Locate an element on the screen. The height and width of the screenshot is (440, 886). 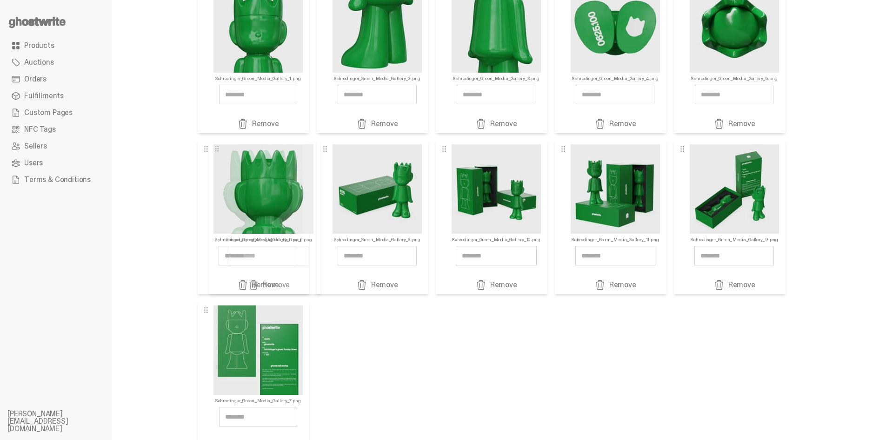
span: Products is located at coordinates (39, 46).